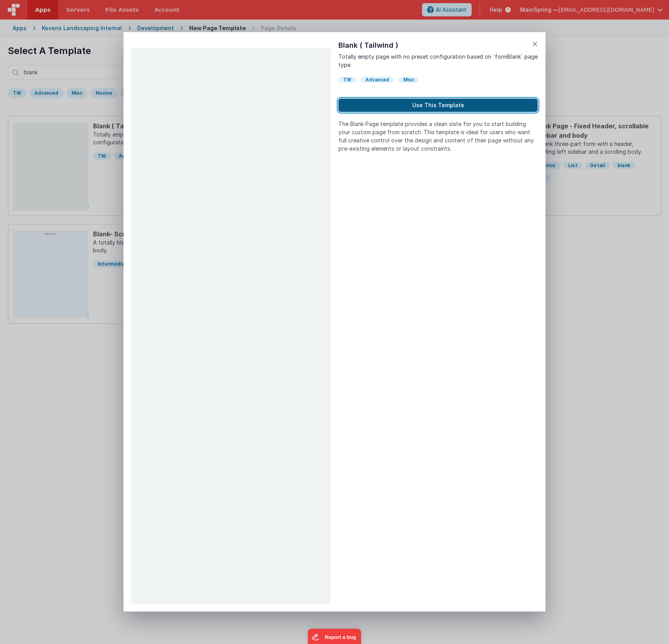 The width and height of the screenshot is (669, 644). Describe the element at coordinates (409, 79) in the screenshot. I see `div: Misc` at that location.